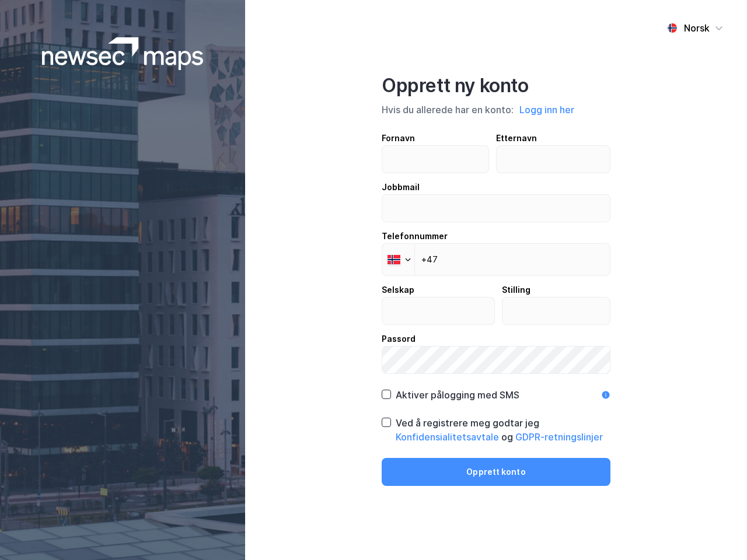 This screenshot has height=560, width=747. Describe the element at coordinates (122, 54) in the screenshot. I see `img: logoWhite.bf58a803f64e89776f2b079ca2356427.svg` at that location.